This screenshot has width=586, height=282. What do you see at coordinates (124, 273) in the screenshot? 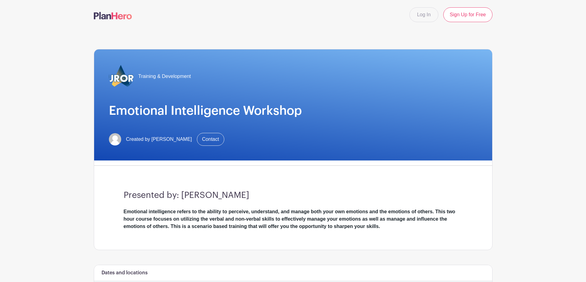
I see `h6: Dates and locations` at bounding box center [124, 273].